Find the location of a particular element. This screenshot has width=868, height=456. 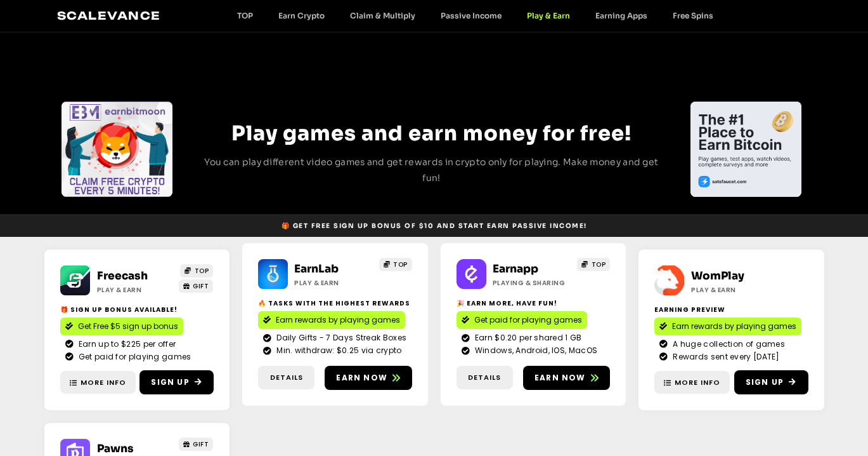

h2: Earning Preview is located at coordinates (731, 309).